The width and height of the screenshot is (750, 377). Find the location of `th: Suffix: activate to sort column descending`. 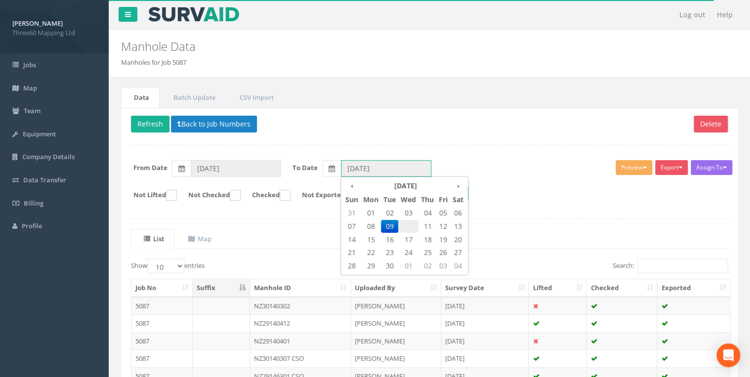

th: Suffix: activate to sort column descending is located at coordinates (221, 288).